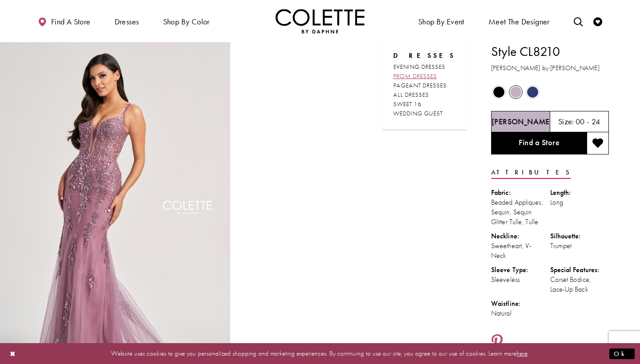  I want to click on span: PROM DRESSES, so click(415, 76).